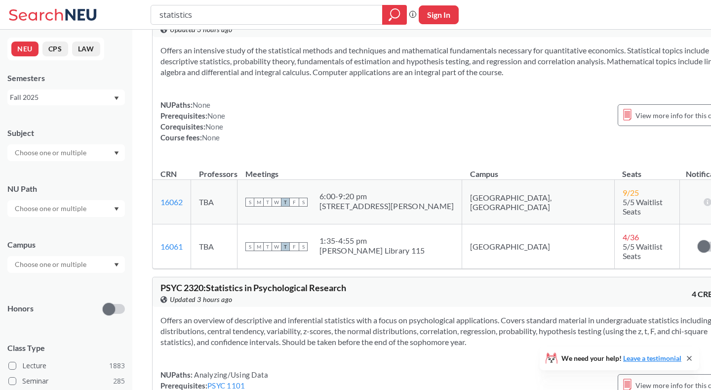 The height and width of the screenshot is (390, 711). Describe the element at coordinates (171, 246) in the screenshot. I see `a: 16061` at that location.